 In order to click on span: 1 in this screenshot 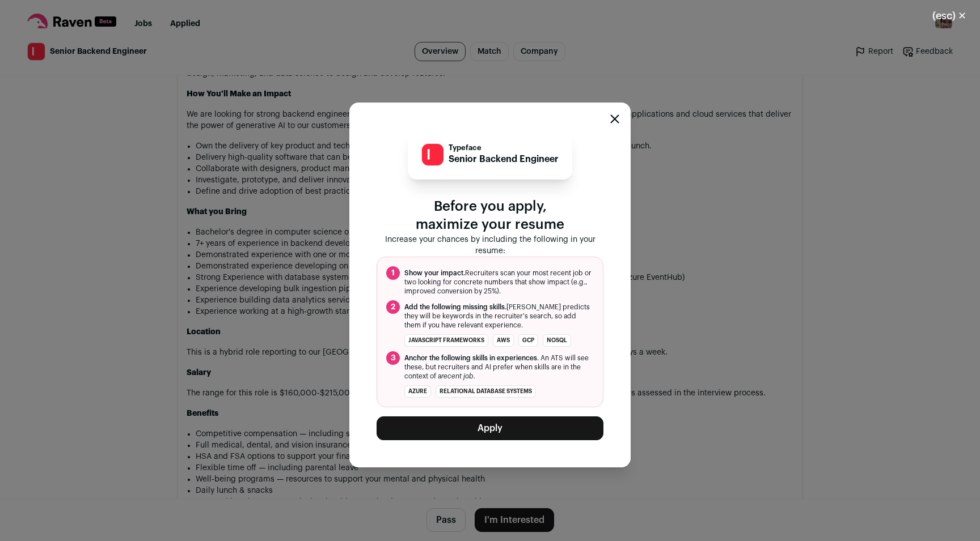, I will do `click(393, 273)`.